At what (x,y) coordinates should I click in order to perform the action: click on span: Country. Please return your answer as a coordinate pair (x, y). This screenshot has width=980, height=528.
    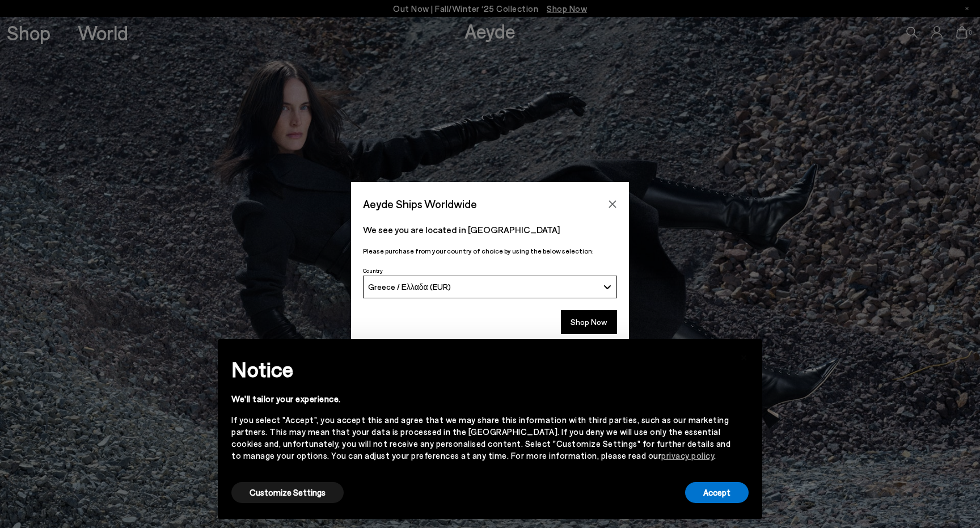
    Looking at the image, I should click on (373, 271).